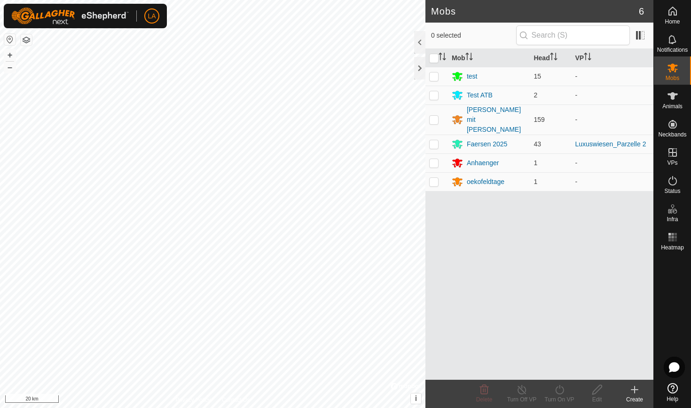 The image size is (691, 408). Describe the element at coordinates (484, 399) in the screenshot. I see `span: Delete` at that location.